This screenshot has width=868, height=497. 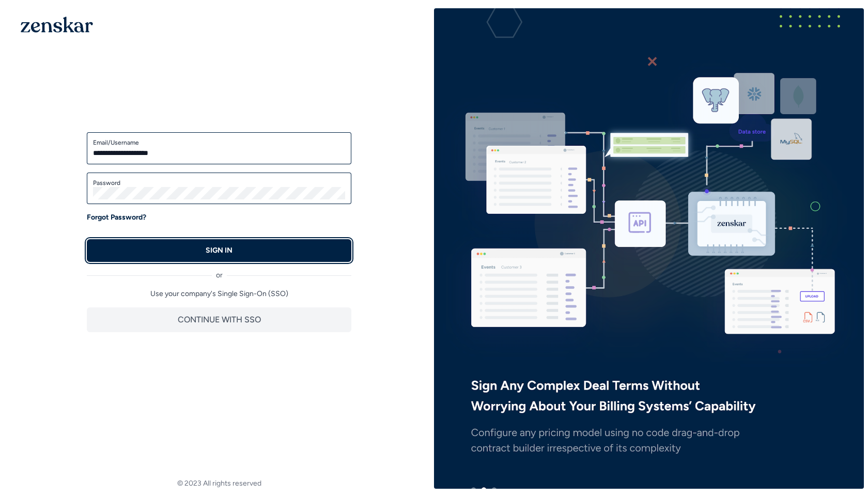 I want to click on button: CONTINUE WITH SSO, so click(x=219, y=319).